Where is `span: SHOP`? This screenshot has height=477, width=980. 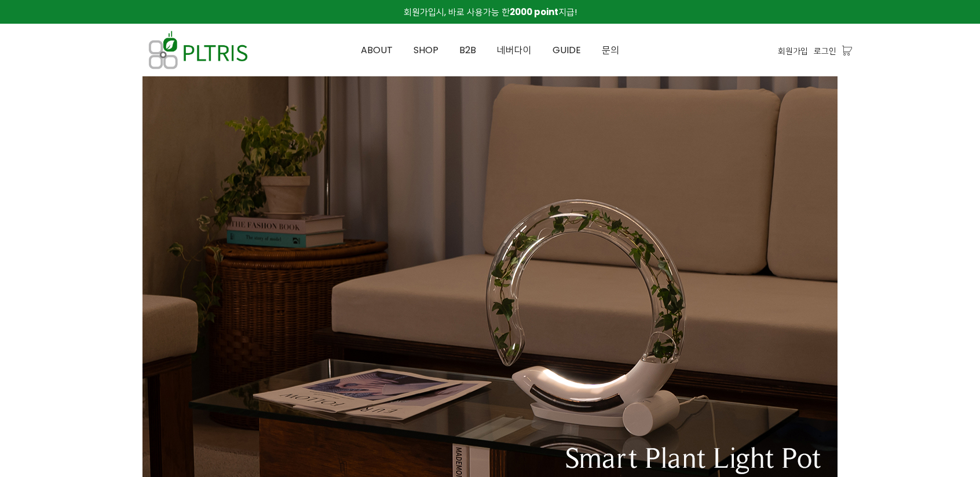 span: SHOP is located at coordinates (426, 50).